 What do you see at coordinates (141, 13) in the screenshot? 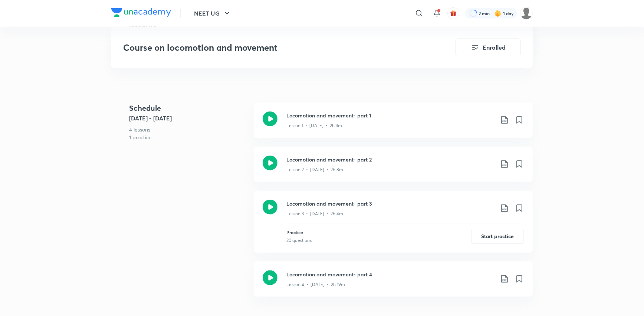
I see `img: Company Logo` at bounding box center [141, 13].